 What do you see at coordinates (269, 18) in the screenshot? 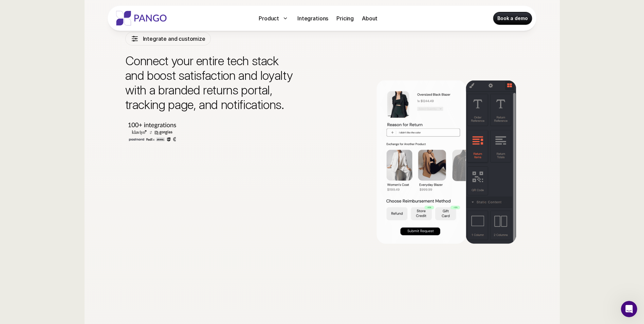
I see `p: Product` at bounding box center [269, 18].